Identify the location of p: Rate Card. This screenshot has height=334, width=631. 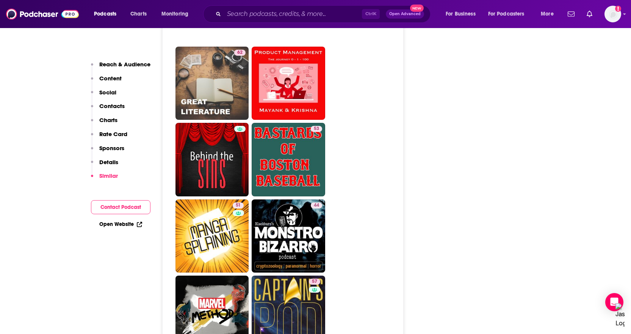
(113, 134).